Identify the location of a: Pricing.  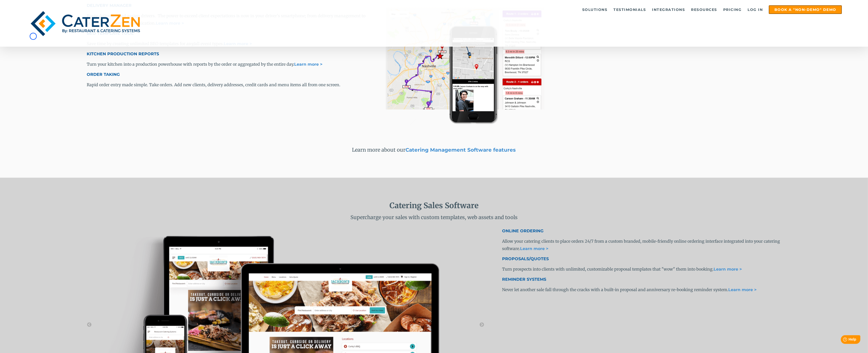
(733, 10).